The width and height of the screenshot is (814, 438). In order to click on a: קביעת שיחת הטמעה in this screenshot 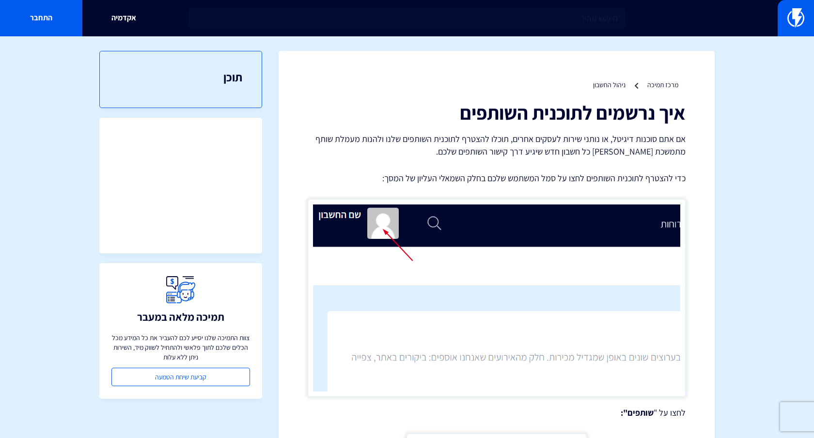, I will do `click(181, 377)`.